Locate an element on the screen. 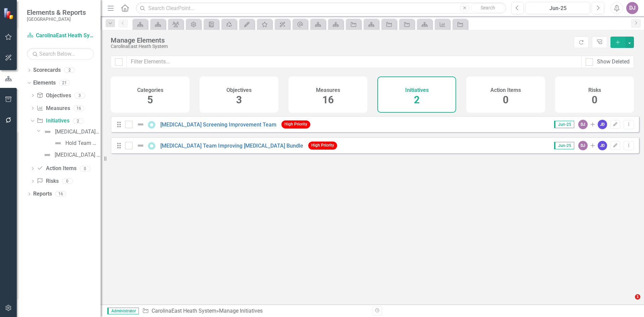  a: Risks is located at coordinates (48, 181).